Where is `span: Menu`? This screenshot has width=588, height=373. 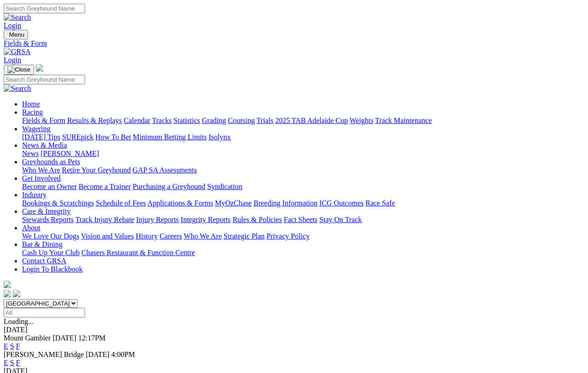 span: Menu is located at coordinates (17, 34).